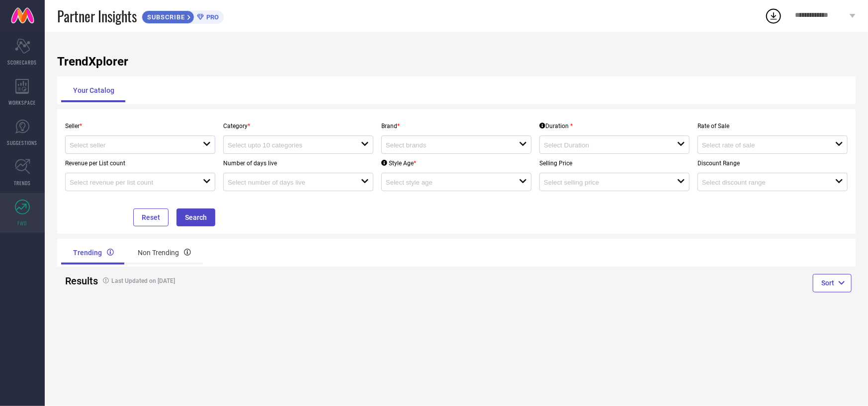 This screenshot has height=406, width=868. Describe the element at coordinates (93, 253) in the screenshot. I see `div: Trending` at that location.